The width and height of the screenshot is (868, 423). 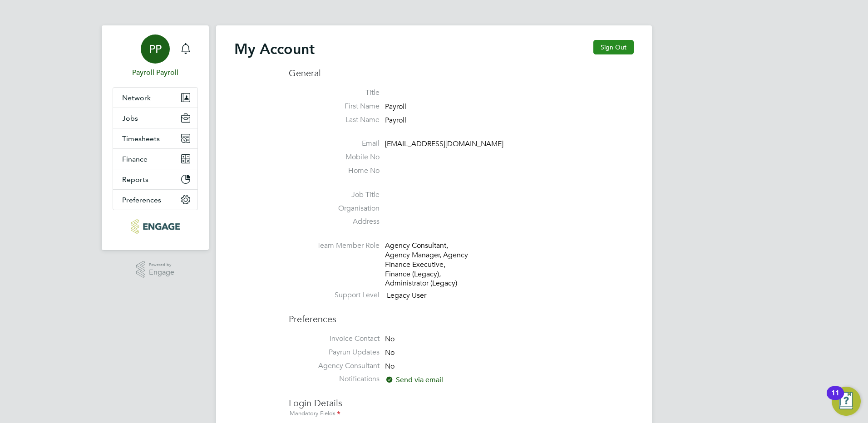 I want to click on label: Job Title, so click(x=334, y=194).